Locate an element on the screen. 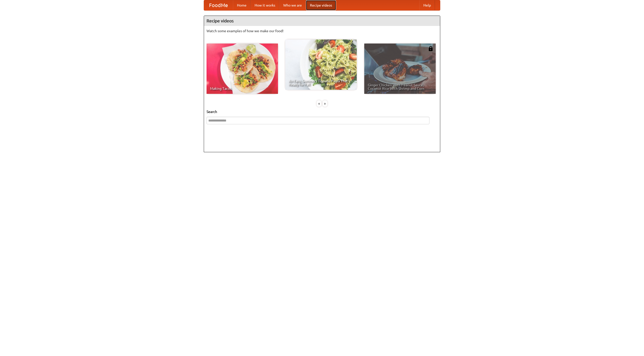  p: Watch some examples of how we make our food! is located at coordinates (322, 31).